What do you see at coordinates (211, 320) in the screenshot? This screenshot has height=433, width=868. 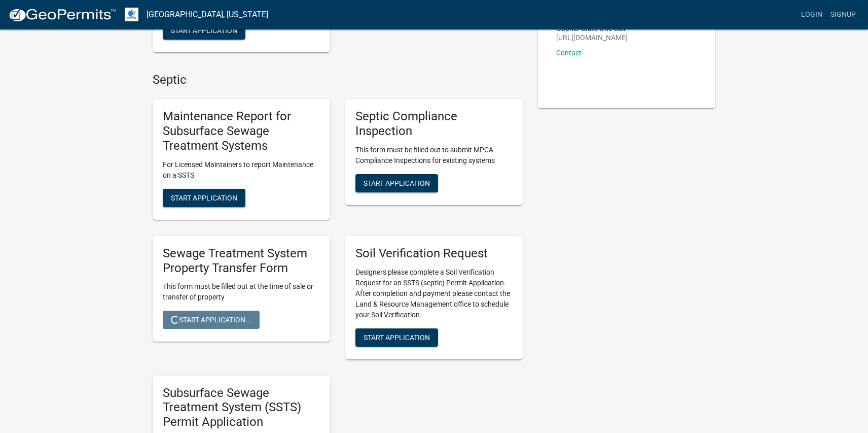 I see `button: Start Application...` at bounding box center [211, 320].